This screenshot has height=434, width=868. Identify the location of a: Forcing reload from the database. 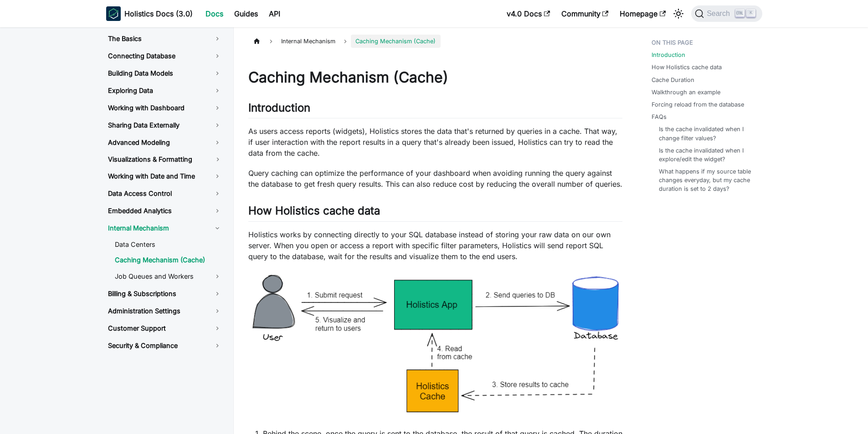
(698, 104).